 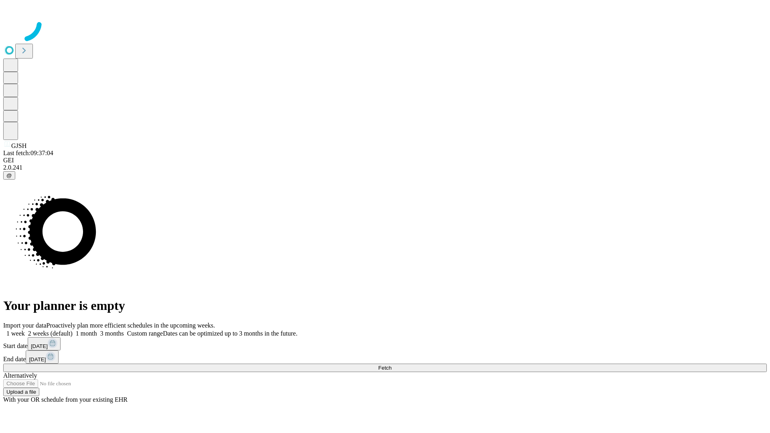 I want to click on span: 1 week, so click(x=16, y=333).